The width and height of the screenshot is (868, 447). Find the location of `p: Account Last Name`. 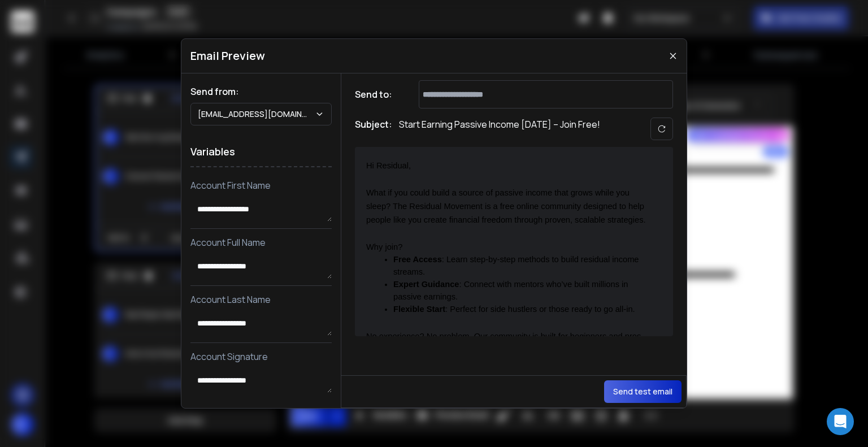

p: Account Last Name is located at coordinates (261, 299).